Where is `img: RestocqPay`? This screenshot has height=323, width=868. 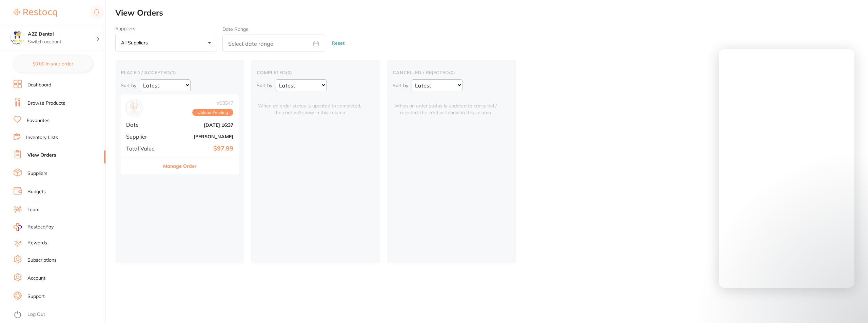
img: RestocqPay is located at coordinates (18, 227).